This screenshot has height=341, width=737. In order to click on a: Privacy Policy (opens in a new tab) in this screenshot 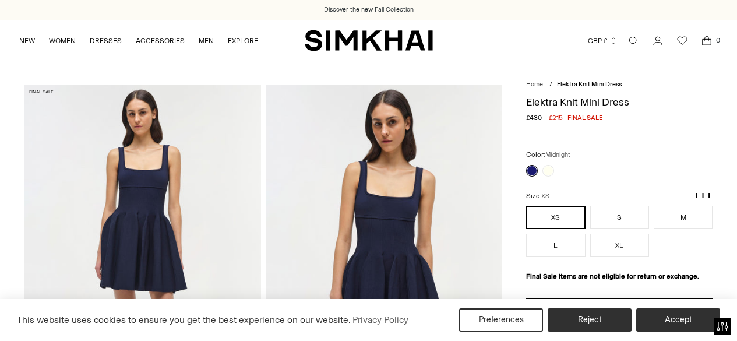, I will do `click(380, 320)`.